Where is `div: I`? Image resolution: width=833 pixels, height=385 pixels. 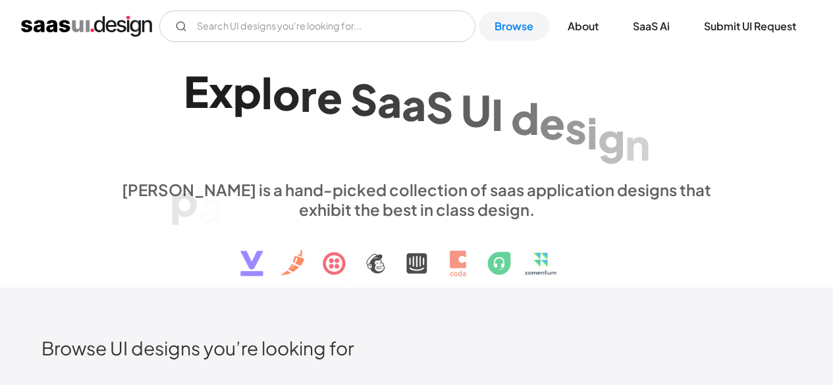 div: I is located at coordinates (497, 114).